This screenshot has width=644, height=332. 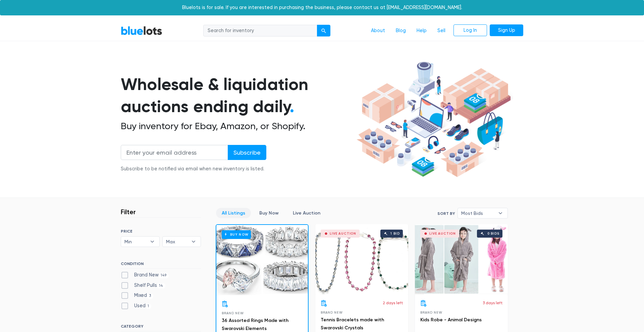 What do you see at coordinates (237, 127) in the screenshot?
I see `h2: Buy inventory for Ebay, Amazon, or Shopify.` at bounding box center [237, 127].